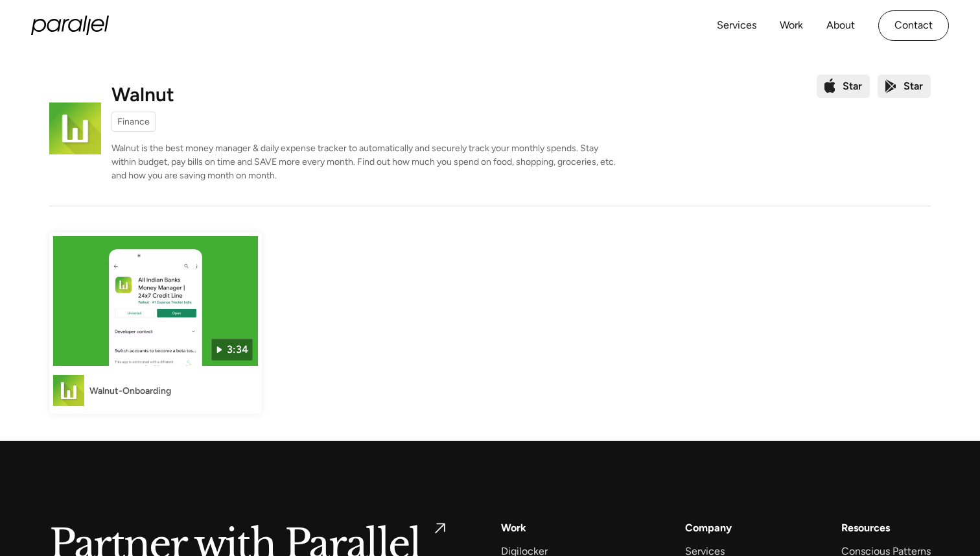  I want to click on a: home, so click(70, 25).